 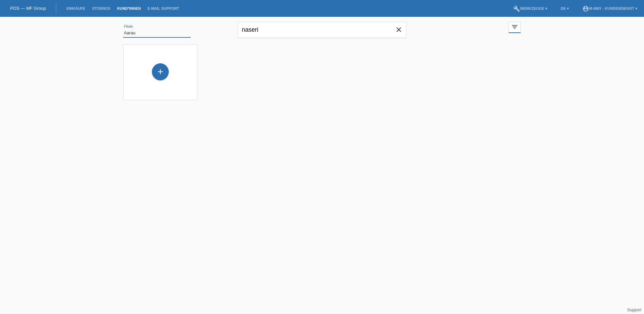 What do you see at coordinates (515, 27) in the screenshot?
I see `i: filter_list` at bounding box center [515, 27].